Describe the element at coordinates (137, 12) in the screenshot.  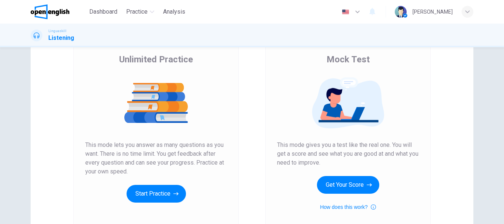
I see `span: Practice` at that location.